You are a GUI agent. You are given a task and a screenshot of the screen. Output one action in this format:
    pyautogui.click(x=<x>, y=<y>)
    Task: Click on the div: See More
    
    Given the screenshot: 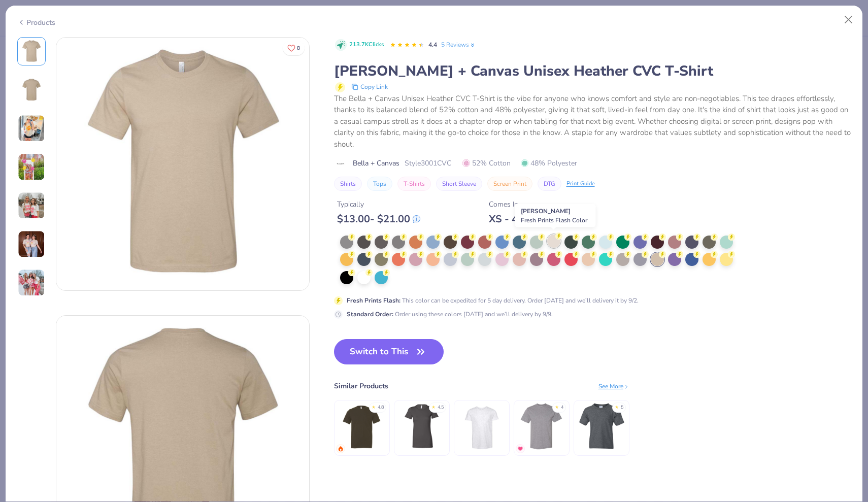 What is the action you would take?
    pyautogui.click(x=613, y=386)
    